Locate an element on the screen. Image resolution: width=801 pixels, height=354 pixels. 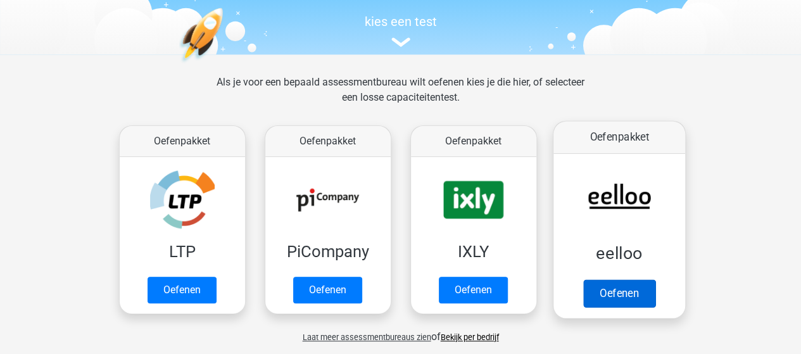
img: assessment is located at coordinates (401, 42).